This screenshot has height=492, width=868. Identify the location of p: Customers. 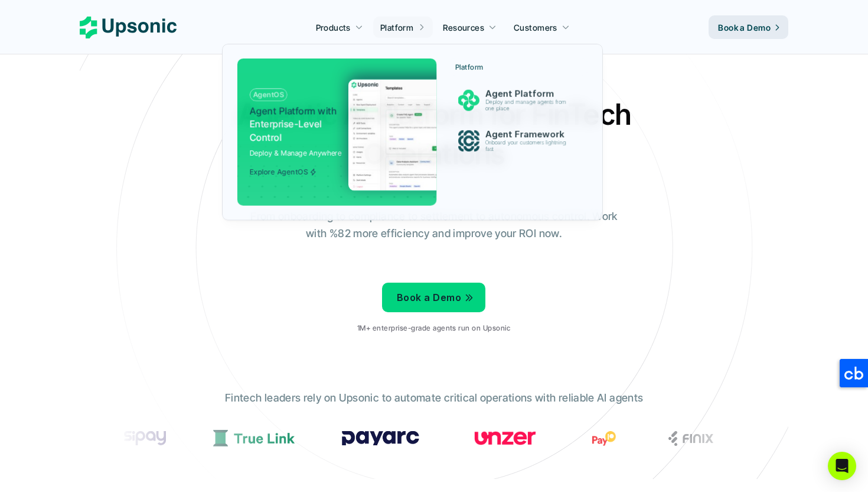
(535, 27).